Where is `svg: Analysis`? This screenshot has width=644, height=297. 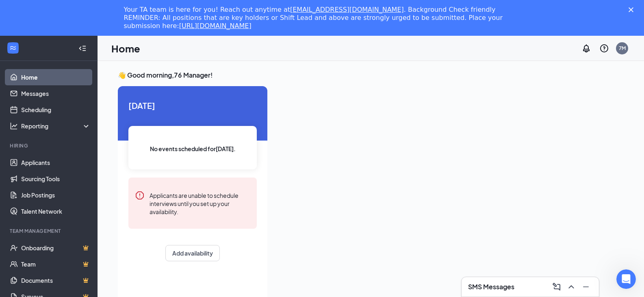 svg: Analysis is located at coordinates (14, 126).